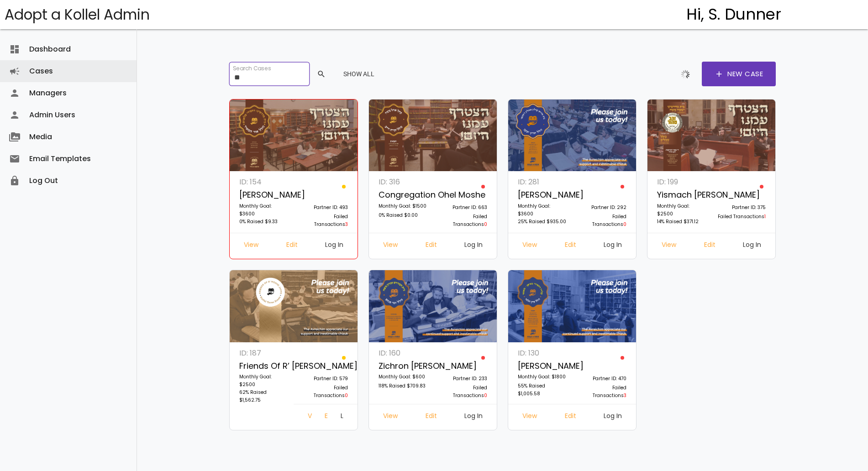 The width and height of the screenshot is (868, 471). What do you see at coordinates (542, 182) in the screenshot?
I see `p: ID: 281` at bounding box center [542, 182].